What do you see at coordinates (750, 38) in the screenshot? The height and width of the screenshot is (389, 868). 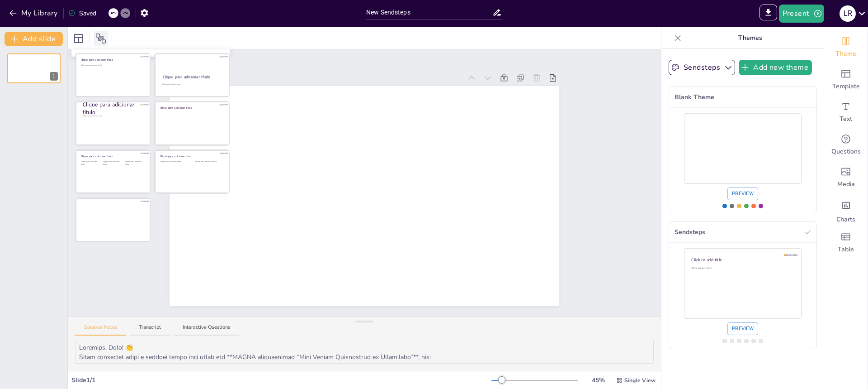 I see `p: Themes` at bounding box center [750, 38].